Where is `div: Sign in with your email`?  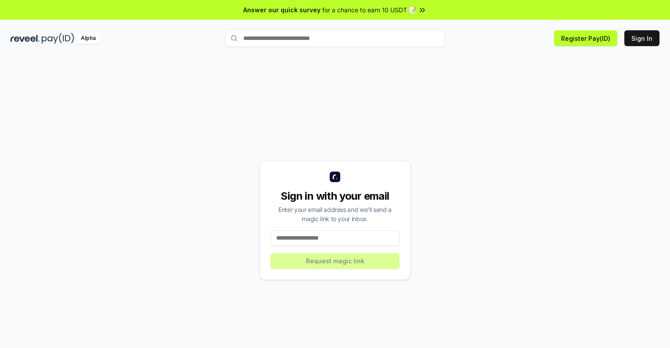 div: Sign in with your email is located at coordinates (335, 196).